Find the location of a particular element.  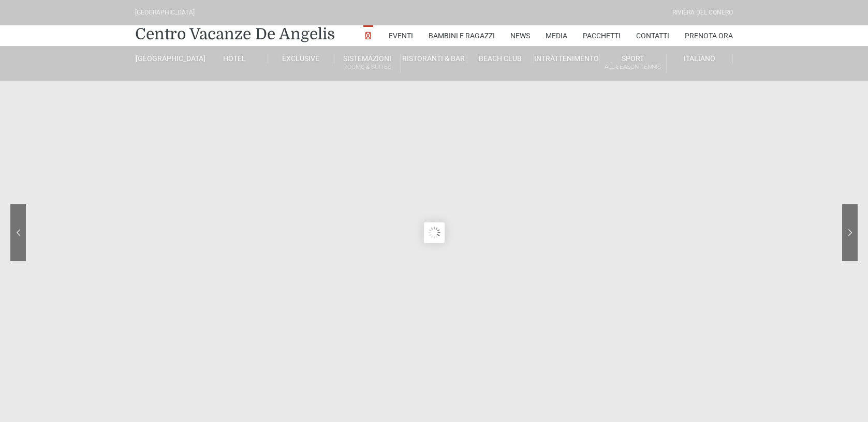

small: Rooms & Suites is located at coordinates (367, 67).